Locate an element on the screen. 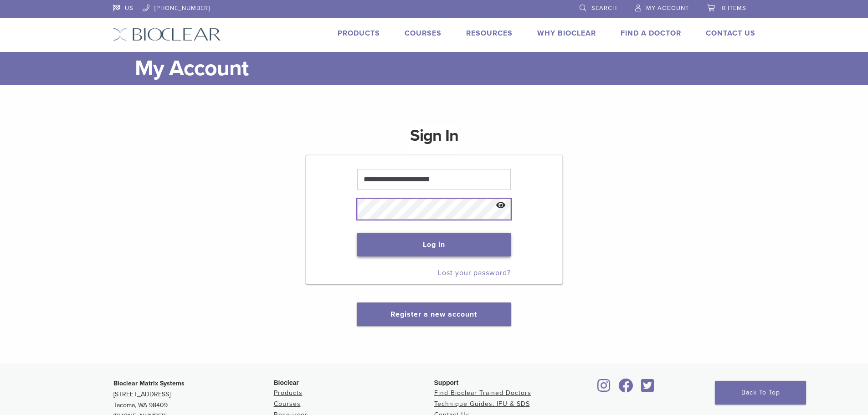 The image size is (868, 415). button: Show password is located at coordinates (501, 206).